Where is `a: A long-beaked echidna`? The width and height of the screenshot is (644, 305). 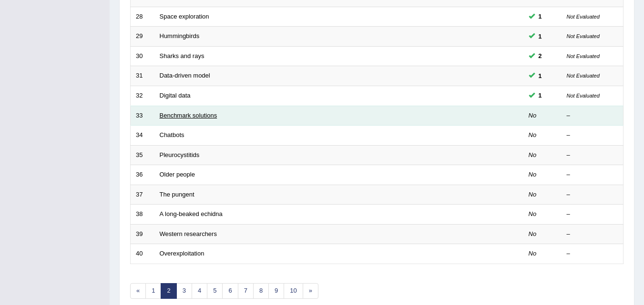 a: A long-beaked echidna is located at coordinates (191, 214).